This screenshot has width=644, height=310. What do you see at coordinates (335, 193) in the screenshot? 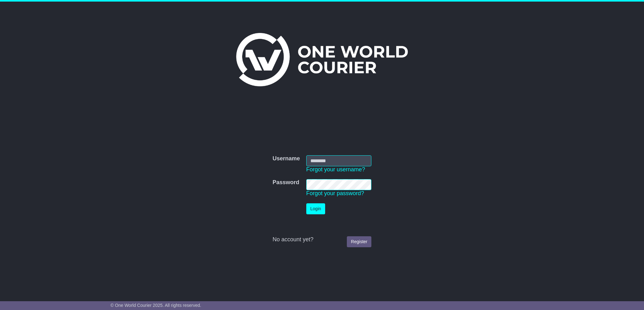
I see `a: Forgot your password?` at bounding box center [335, 193].